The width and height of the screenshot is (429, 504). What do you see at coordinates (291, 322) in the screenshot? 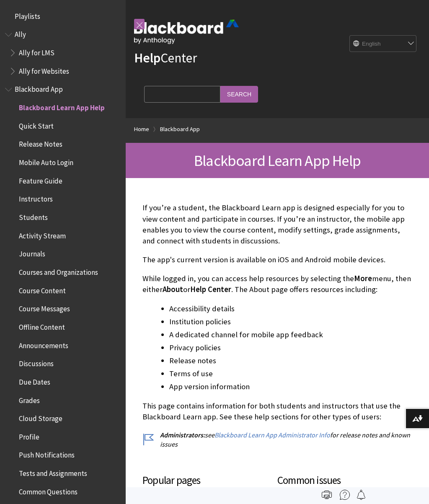
I see `li: Institution policies` at bounding box center [291, 322].